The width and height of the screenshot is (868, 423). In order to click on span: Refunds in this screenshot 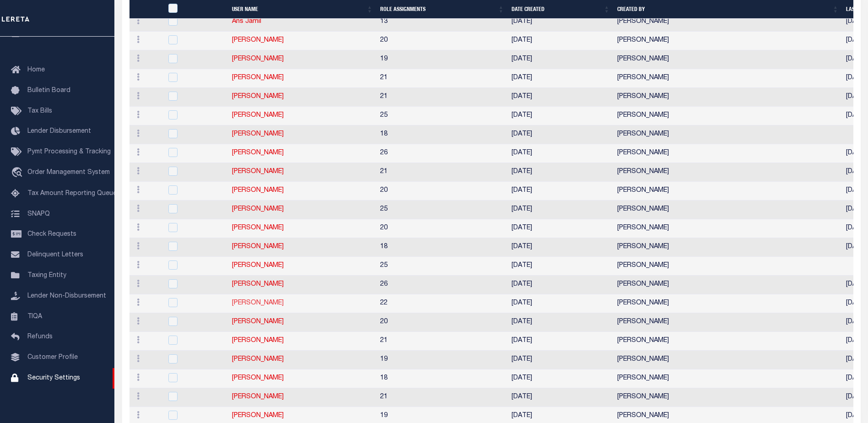, I will do `click(40, 337)`.